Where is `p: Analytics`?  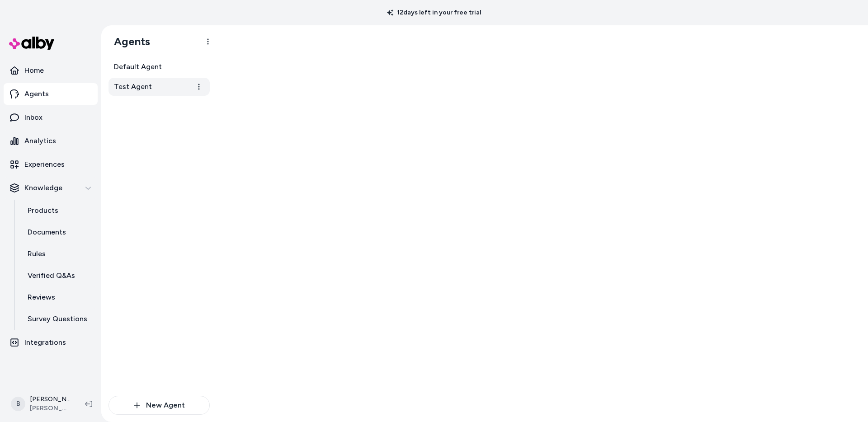 p: Analytics is located at coordinates (40, 141).